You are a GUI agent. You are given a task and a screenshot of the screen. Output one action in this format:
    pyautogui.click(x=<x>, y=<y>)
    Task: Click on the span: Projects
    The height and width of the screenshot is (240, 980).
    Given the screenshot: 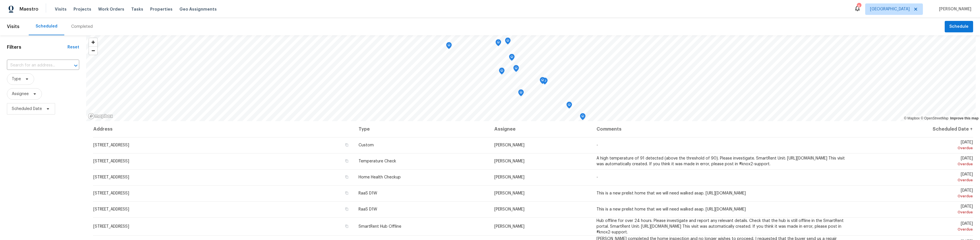 What is the action you would take?
    pyautogui.click(x=82, y=9)
    